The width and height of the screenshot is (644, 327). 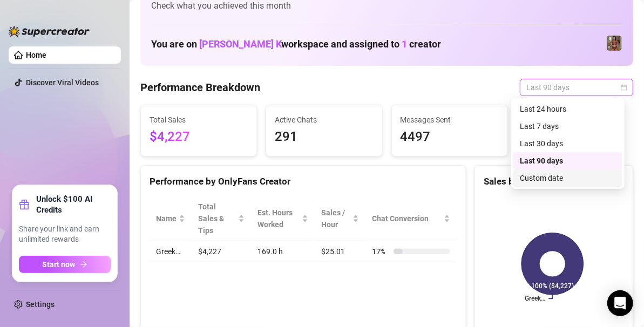 I want to click on div: Last 7 days, so click(x=568, y=126).